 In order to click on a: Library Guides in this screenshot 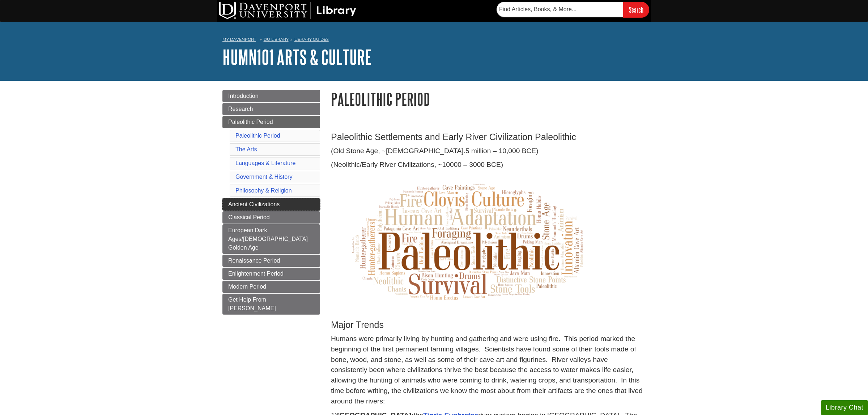, I will do `click(311, 39)`.